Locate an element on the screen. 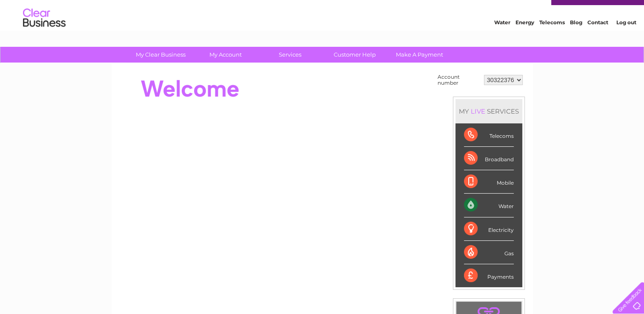 Image resolution: width=644 pixels, height=314 pixels. div: MY SERVICES is located at coordinates (489, 111).